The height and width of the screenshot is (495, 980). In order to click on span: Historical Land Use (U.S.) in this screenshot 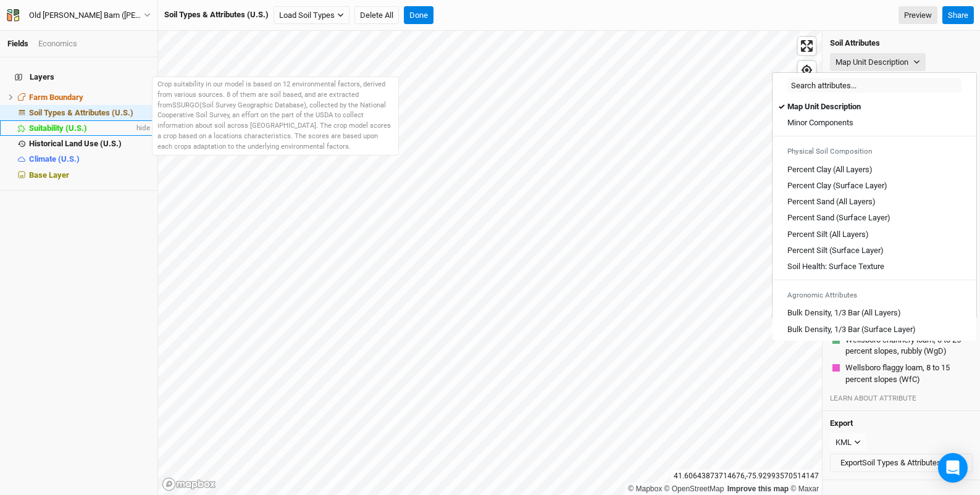, I will do `click(76, 143)`.